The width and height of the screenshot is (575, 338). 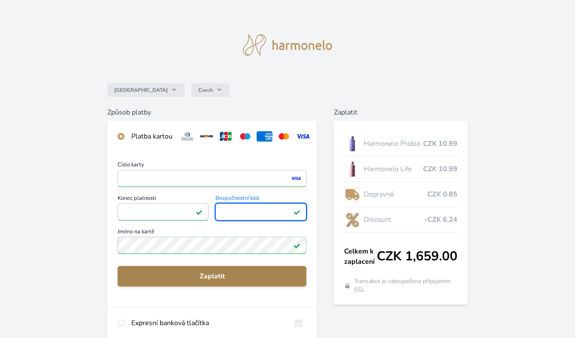 I want to click on span: Číslo karty, so click(x=212, y=166).